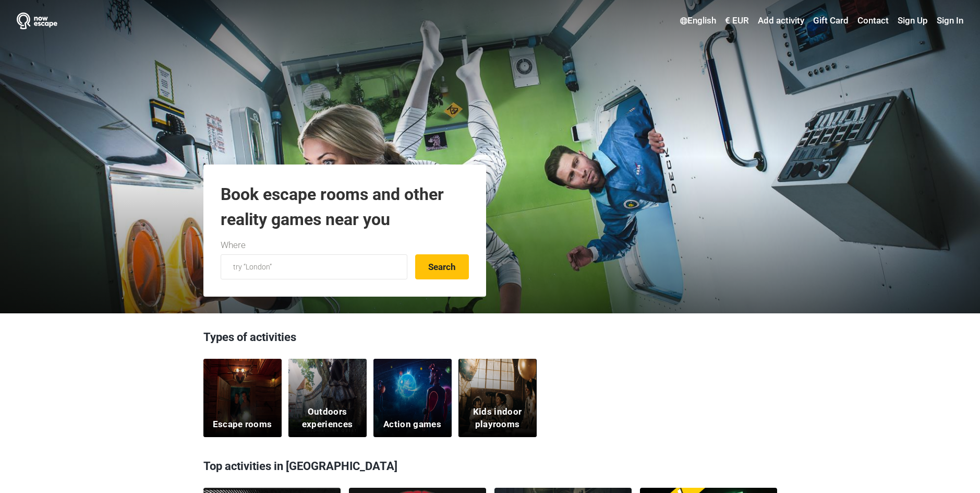 Image resolution: width=980 pixels, height=493 pixels. What do you see at coordinates (243, 398) in the screenshot?
I see `a: Escape rooms` at bounding box center [243, 398].